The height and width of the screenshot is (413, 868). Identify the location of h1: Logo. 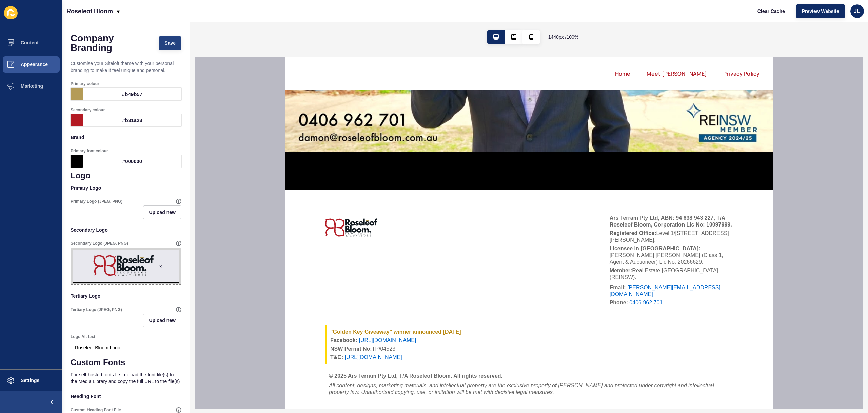
(126, 176).